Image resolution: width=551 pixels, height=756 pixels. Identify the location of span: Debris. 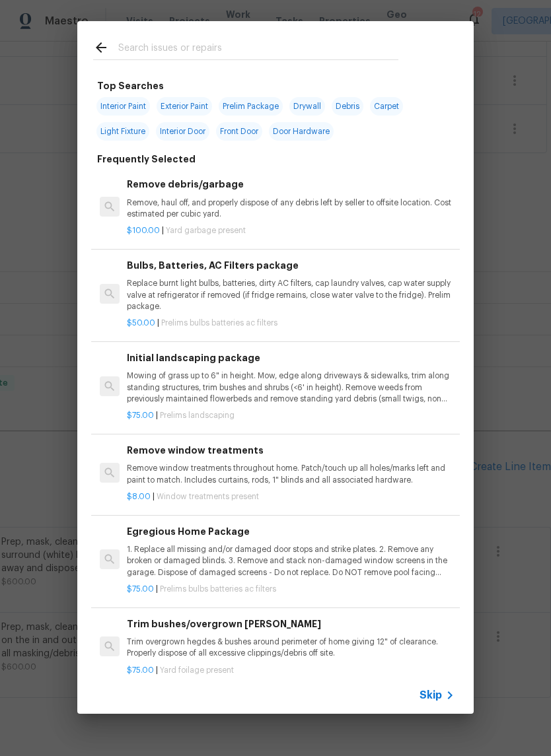
(347, 106).